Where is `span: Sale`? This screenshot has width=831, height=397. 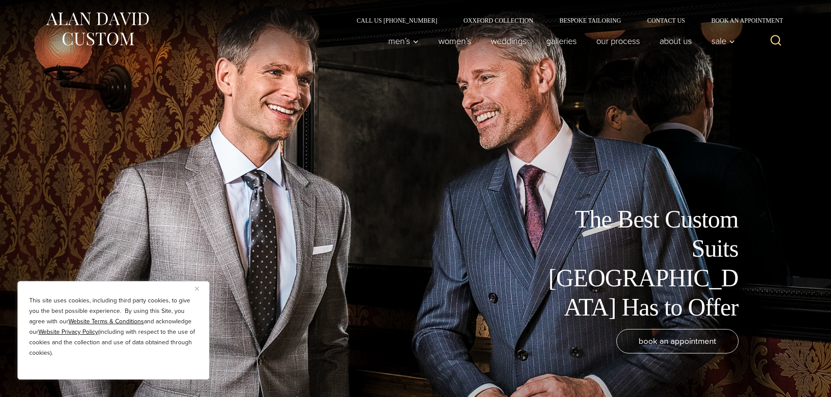 span: Sale is located at coordinates (723, 41).